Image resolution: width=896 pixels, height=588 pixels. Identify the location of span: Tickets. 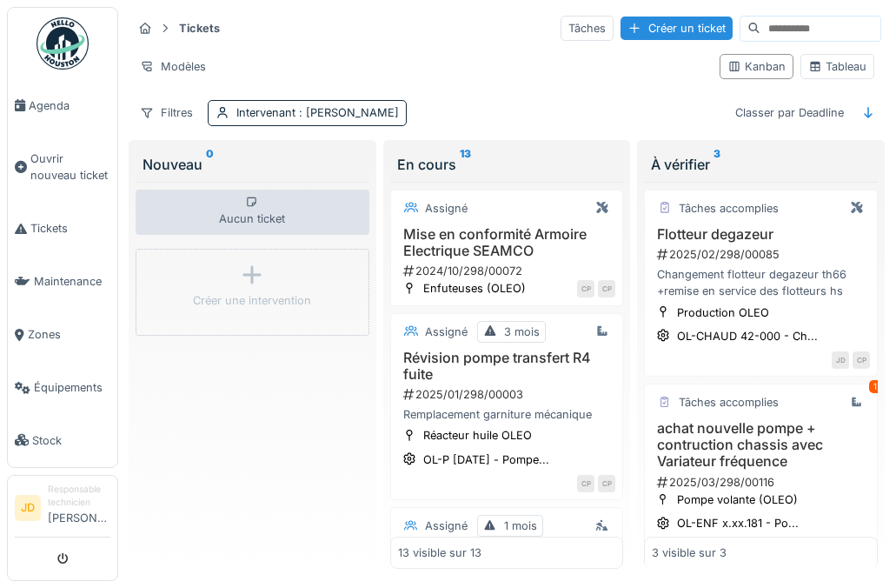
(71, 228).